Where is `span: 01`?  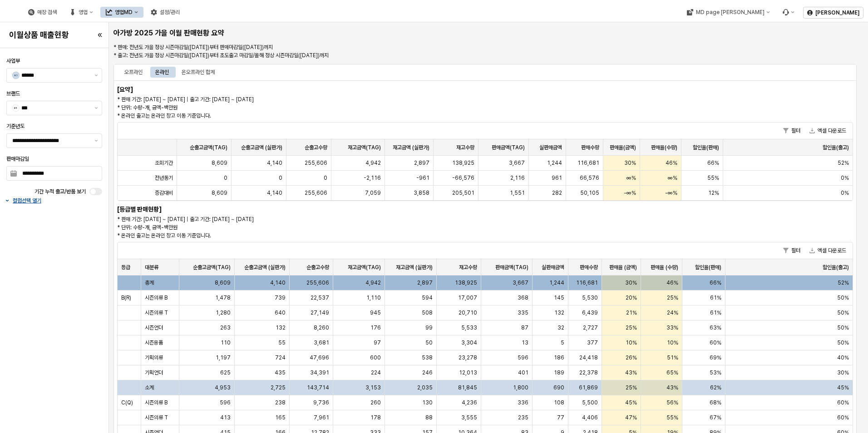
span: 01 is located at coordinates (16, 108).